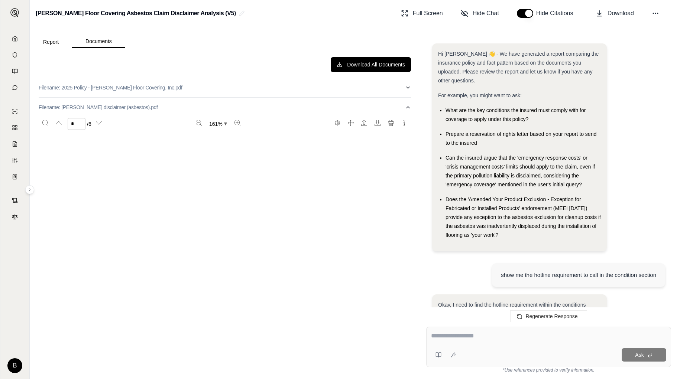 This screenshot has height=379, width=680. What do you see at coordinates (15, 177) in the screenshot?
I see `a: Coverage Table` at bounding box center [15, 177].